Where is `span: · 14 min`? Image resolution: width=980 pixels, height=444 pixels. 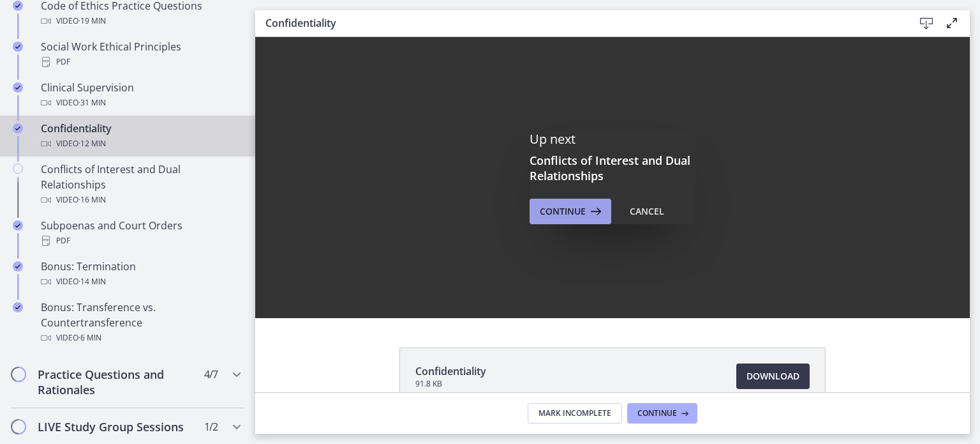
span: · 14 min is located at coordinates (92, 282).